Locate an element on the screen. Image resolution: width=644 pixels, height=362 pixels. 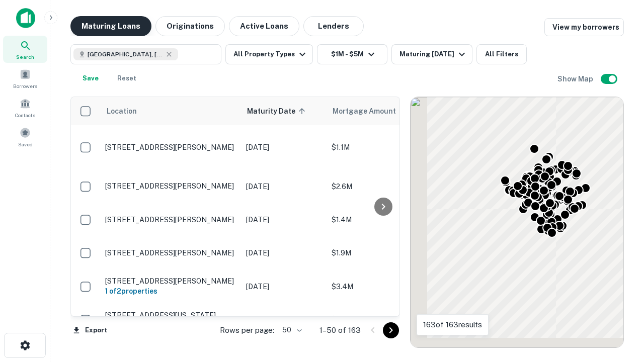
img: capitalize-icon.png is located at coordinates (26, 18).